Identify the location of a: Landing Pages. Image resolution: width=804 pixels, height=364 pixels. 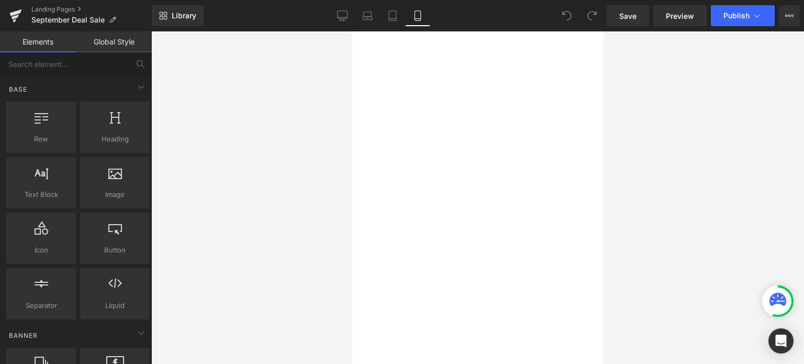
(92, 9).